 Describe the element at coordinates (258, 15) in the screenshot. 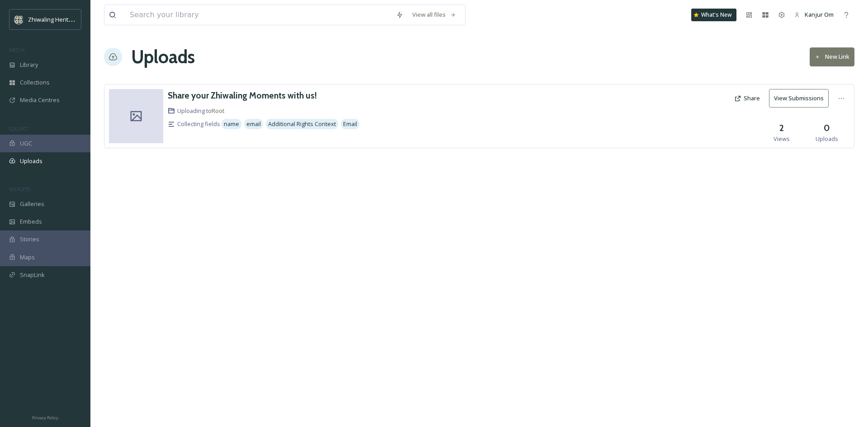

I see `input: Search your library` at that location.